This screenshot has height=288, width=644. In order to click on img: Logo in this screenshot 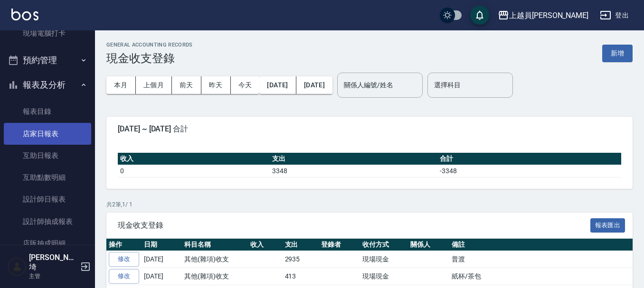, I will do `click(25, 14)`.